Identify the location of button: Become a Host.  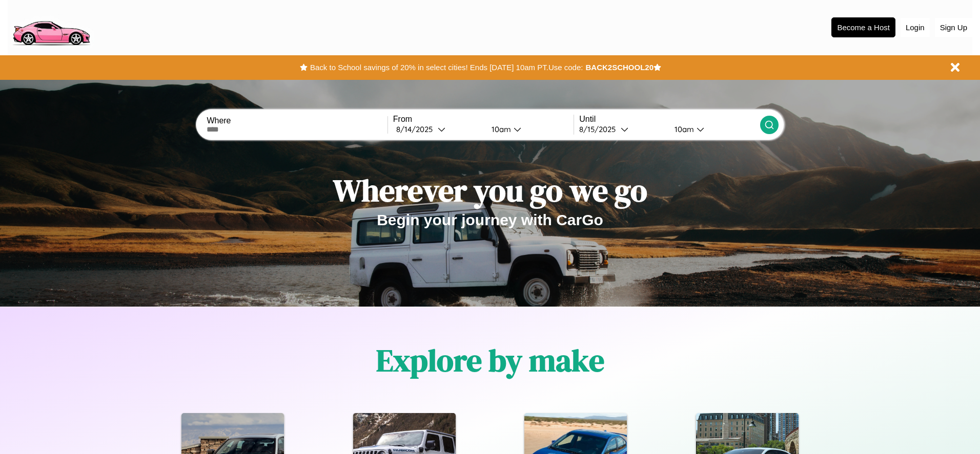
(863, 27).